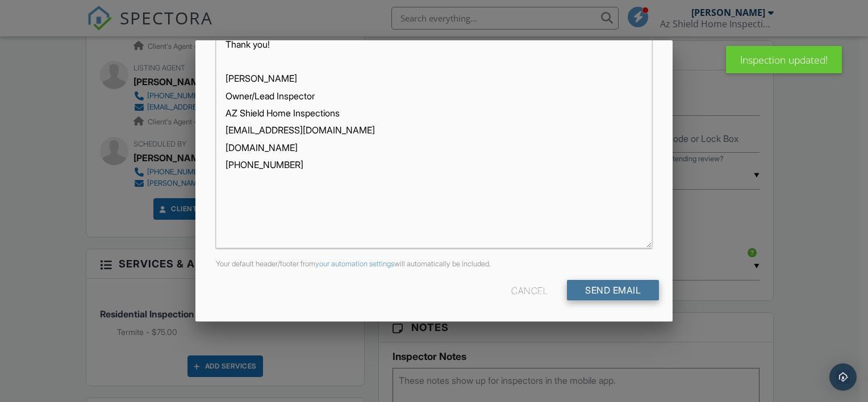 The width and height of the screenshot is (868, 402). What do you see at coordinates (434, 96) in the screenshot?
I see `p: Owner/Lead Inspector` at bounding box center [434, 96].